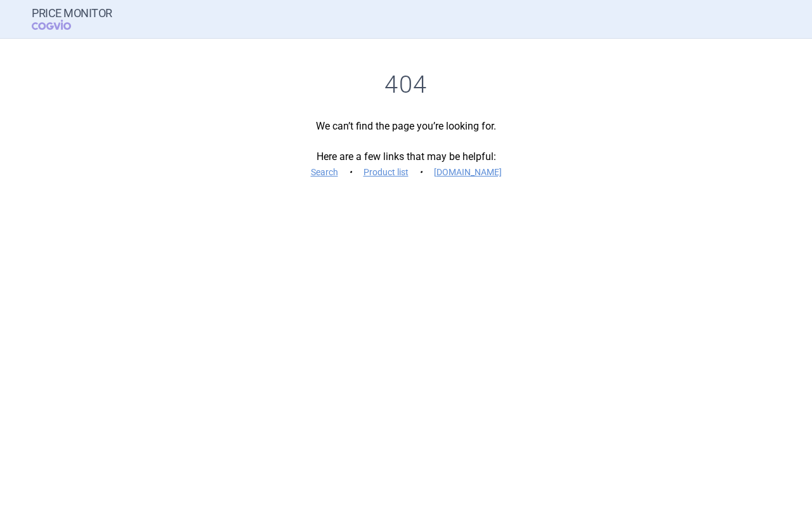 This screenshot has height=508, width=812. Describe the element at coordinates (406, 85) in the screenshot. I see `h1: 404` at that location.